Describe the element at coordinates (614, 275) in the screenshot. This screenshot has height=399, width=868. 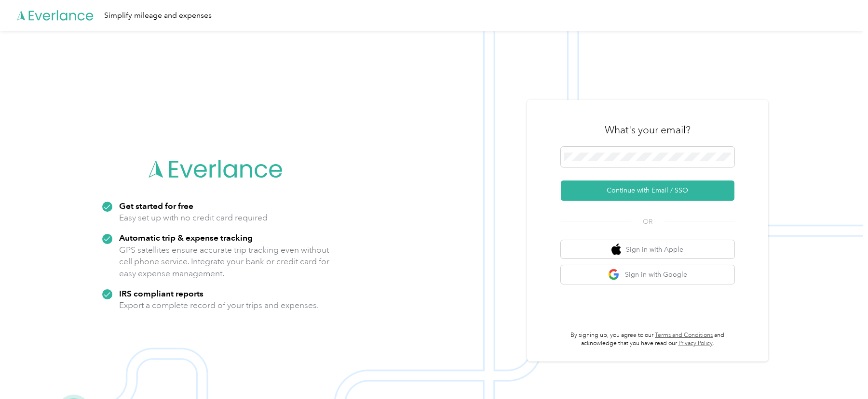
I see `img: google logo` at that location.